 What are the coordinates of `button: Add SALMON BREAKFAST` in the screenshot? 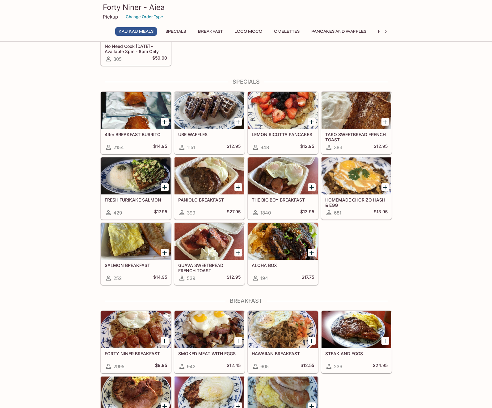 It's located at (165, 253).